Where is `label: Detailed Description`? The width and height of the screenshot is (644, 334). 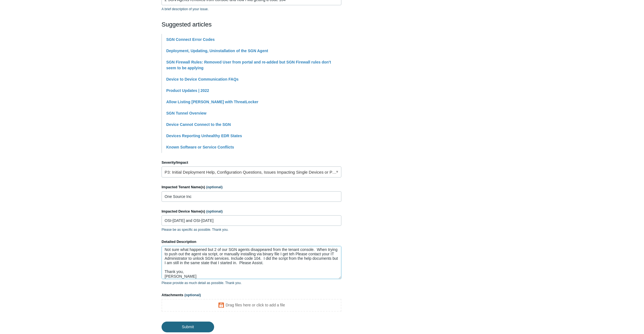
label: Detailed Description is located at coordinates (251, 242).